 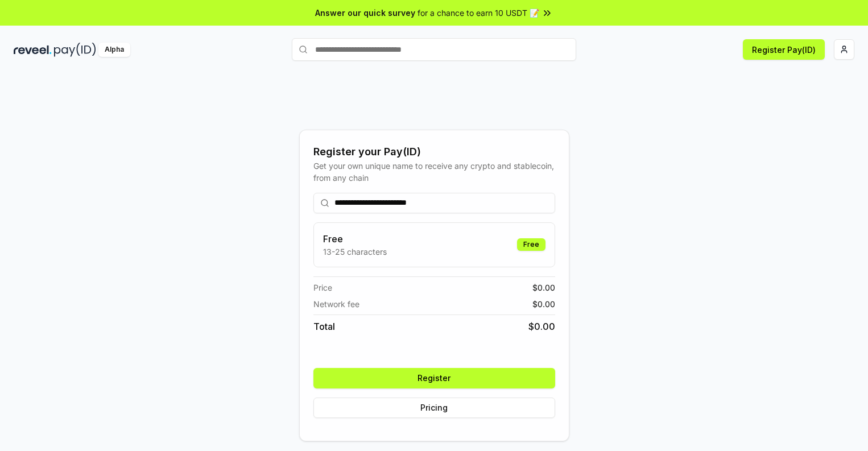 What do you see at coordinates (323, 287) in the screenshot?
I see `span: Price` at bounding box center [323, 287].